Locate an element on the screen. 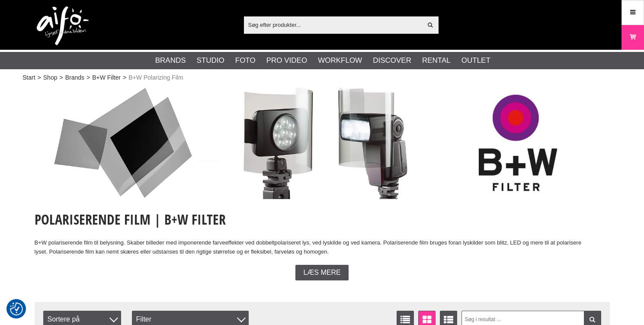 This screenshot has height=325, width=644. img: Annonce:003 ban-bwf-logga.jpg is located at coordinates (518, 143).